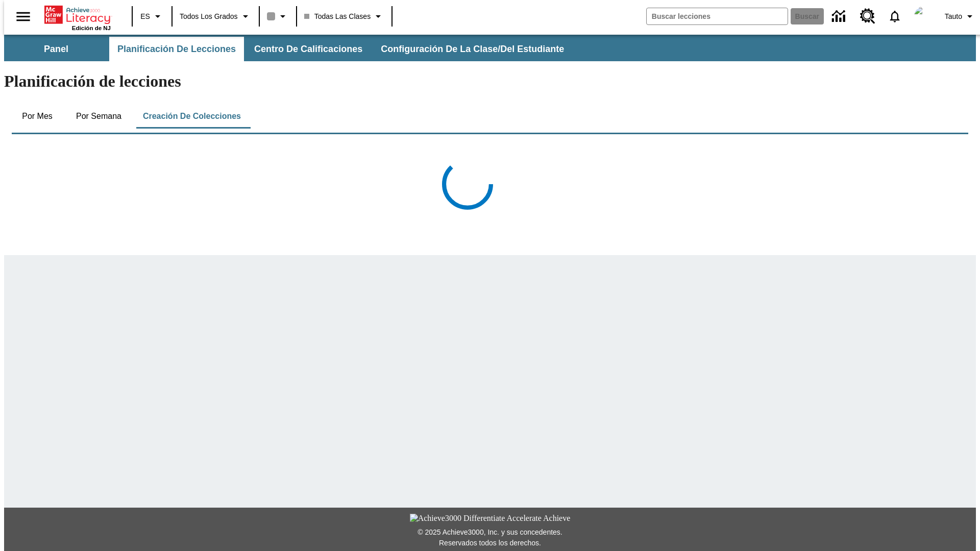  What do you see at coordinates (924, 17) in the screenshot?
I see `img: Avatar` at bounding box center [924, 17].